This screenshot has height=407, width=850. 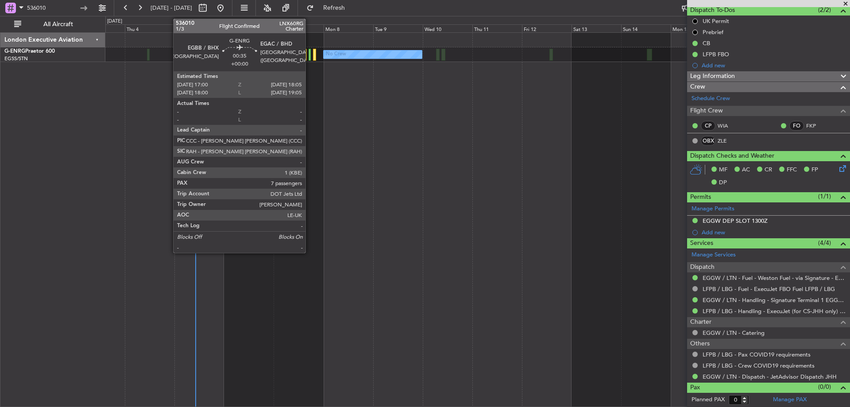 I want to click on div: Thu 4, so click(x=150, y=28).